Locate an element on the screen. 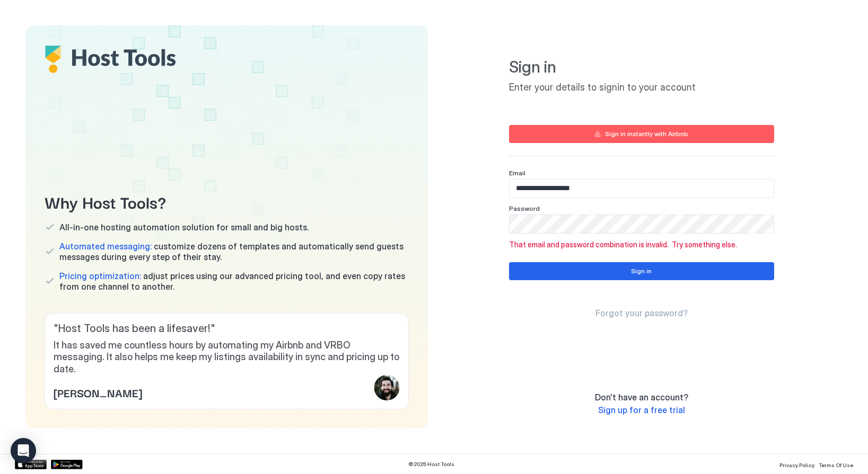 This screenshot has height=474, width=868. div: Google Play Store is located at coordinates (67, 465).